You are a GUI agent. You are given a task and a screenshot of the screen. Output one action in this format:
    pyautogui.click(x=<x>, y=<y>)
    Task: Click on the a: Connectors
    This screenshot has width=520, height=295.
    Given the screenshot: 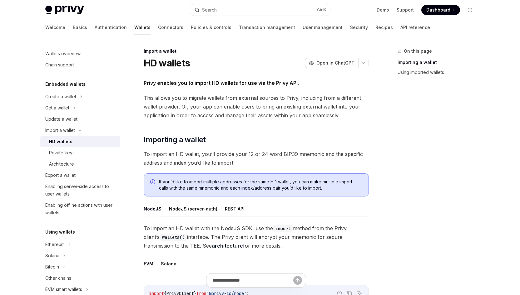 What is the action you would take?
    pyautogui.click(x=170, y=27)
    